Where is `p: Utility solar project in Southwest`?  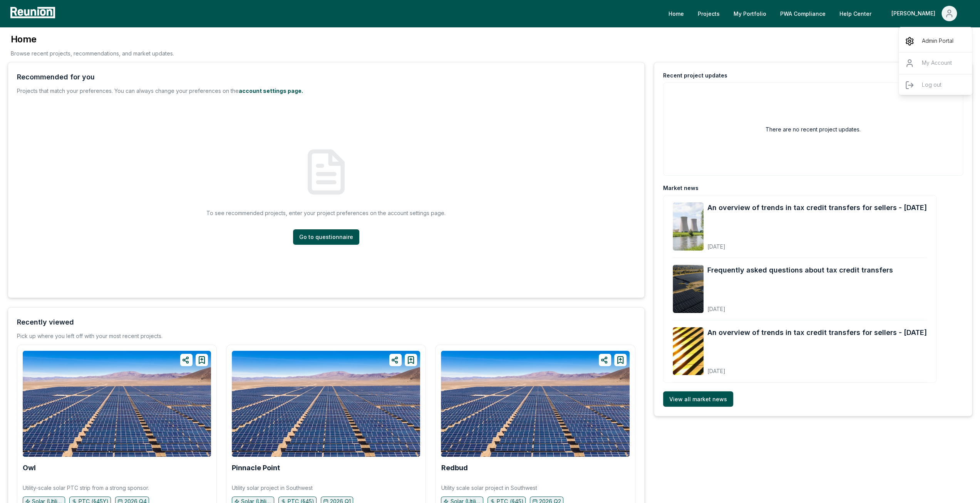
p: Utility solar project in Southwest is located at coordinates (272, 488).